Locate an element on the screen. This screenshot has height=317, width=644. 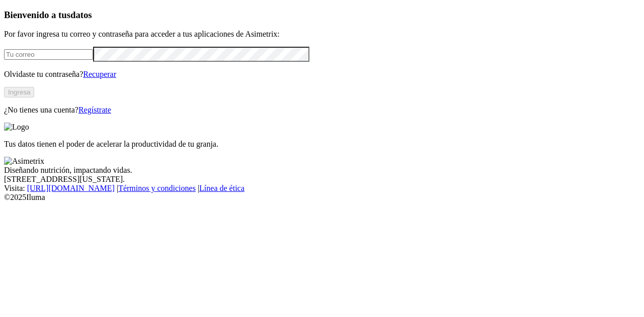
a: Línea de ética is located at coordinates (221, 188).